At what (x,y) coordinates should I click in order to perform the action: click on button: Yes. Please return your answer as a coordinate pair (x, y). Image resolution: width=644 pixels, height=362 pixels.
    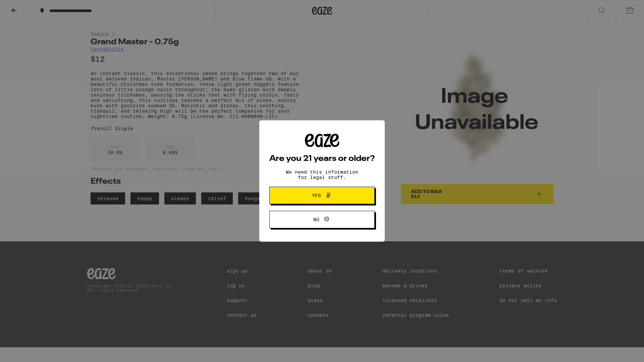
    Looking at the image, I should click on (322, 196).